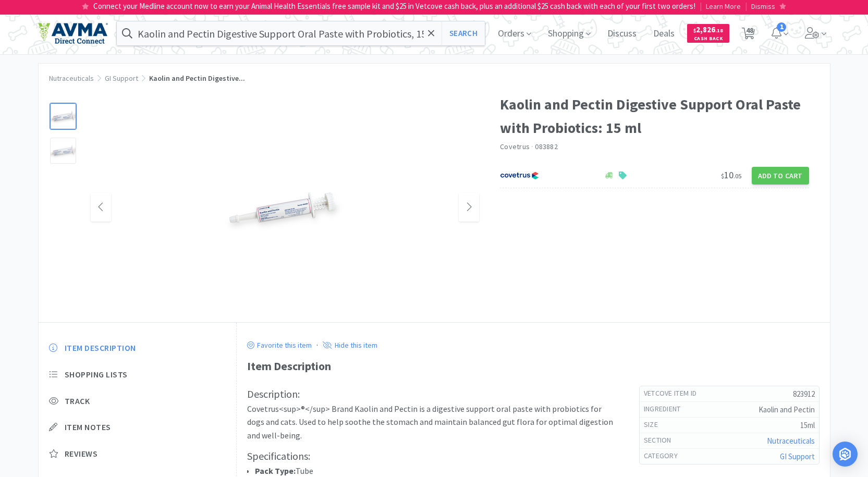  I want to click on span: Shopping Lists, so click(96, 374).